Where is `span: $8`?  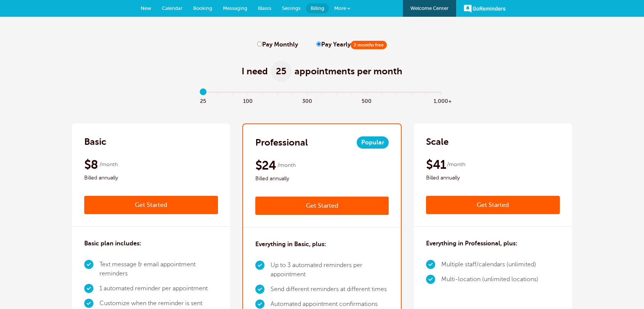 span: $8 is located at coordinates (91, 164).